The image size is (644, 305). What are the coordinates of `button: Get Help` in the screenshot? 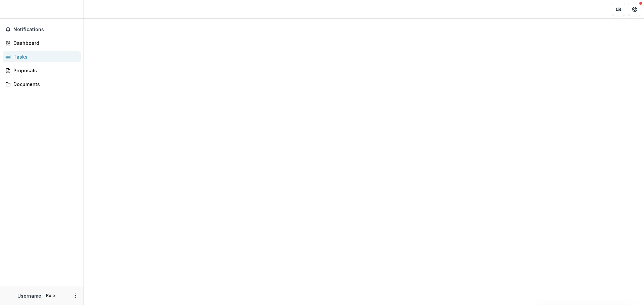 It's located at (634, 10).